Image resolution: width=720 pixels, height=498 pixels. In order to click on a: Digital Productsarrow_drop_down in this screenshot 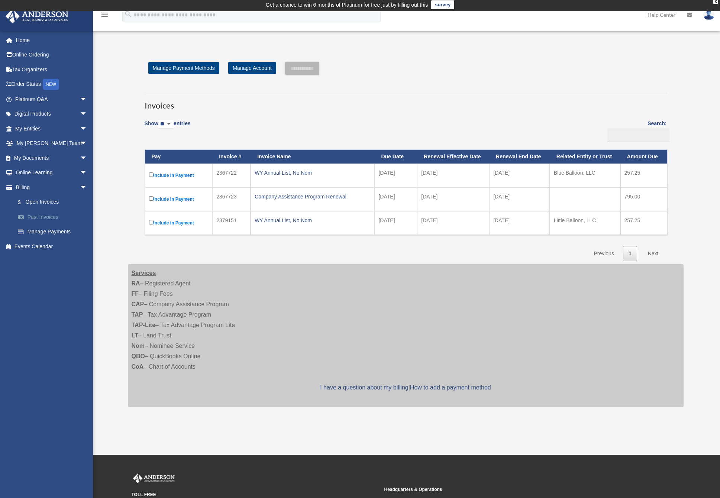, I will do `click(52, 114)`.